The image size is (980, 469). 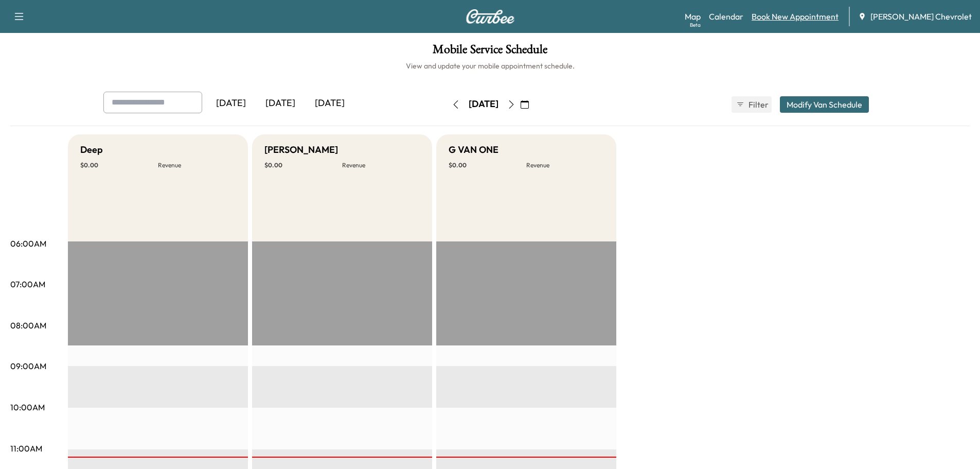 What do you see at coordinates (696, 25) in the screenshot?
I see `div: Beta` at bounding box center [696, 25].